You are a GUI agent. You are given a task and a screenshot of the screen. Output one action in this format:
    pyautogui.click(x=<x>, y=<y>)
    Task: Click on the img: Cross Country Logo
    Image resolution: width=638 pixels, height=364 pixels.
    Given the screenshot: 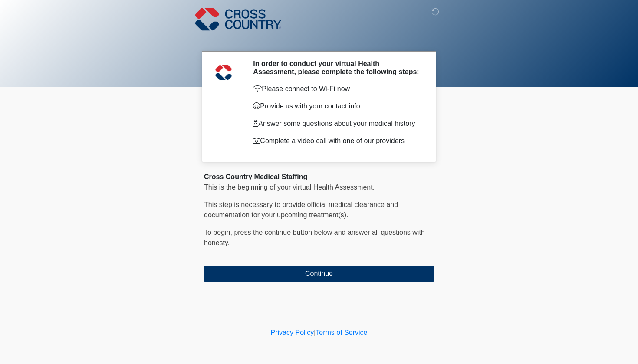 What is the action you would take?
    pyautogui.click(x=239, y=19)
    